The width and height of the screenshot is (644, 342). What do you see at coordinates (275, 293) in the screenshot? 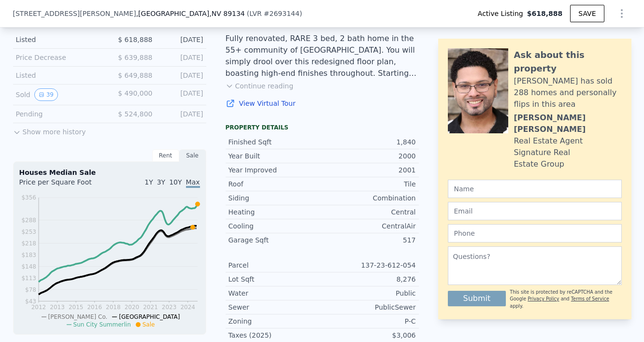
I see `div: Water` at bounding box center [275, 293].